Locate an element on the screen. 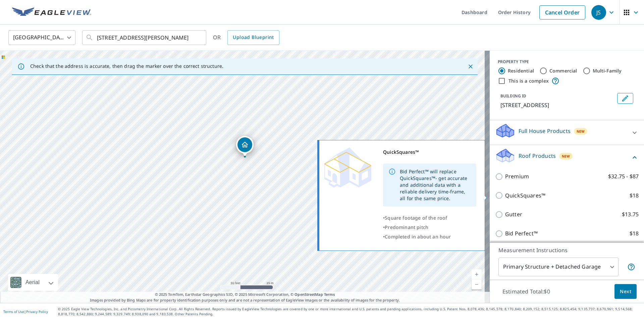 Image resolution: width=644 pixels, height=320 pixels. span: Your report will include the primary structure and a detached garage if one exists. is located at coordinates (631, 267).